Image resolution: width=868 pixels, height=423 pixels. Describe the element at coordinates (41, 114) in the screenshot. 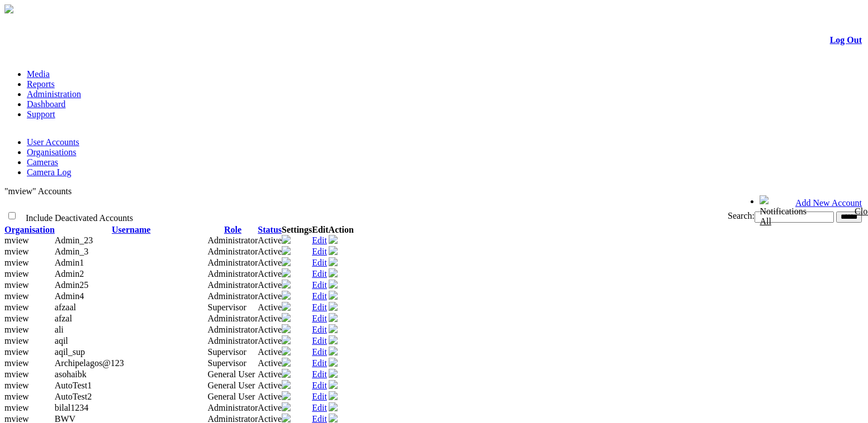

I see `a: Support` at that location.